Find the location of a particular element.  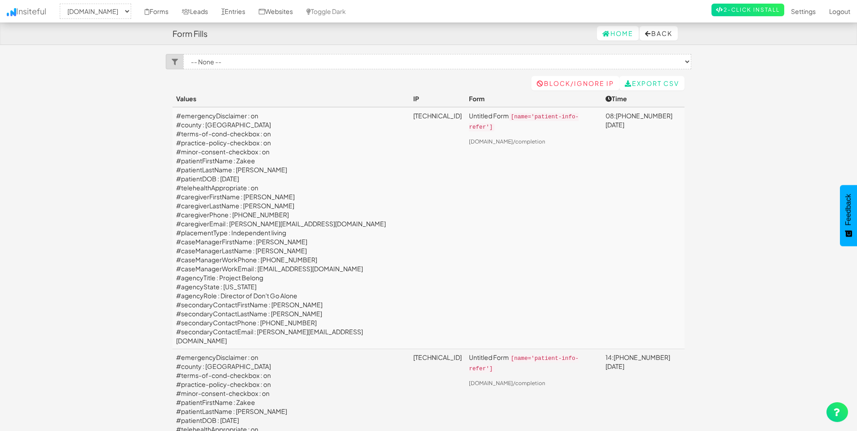

span: Feedback is located at coordinates (849, 209).